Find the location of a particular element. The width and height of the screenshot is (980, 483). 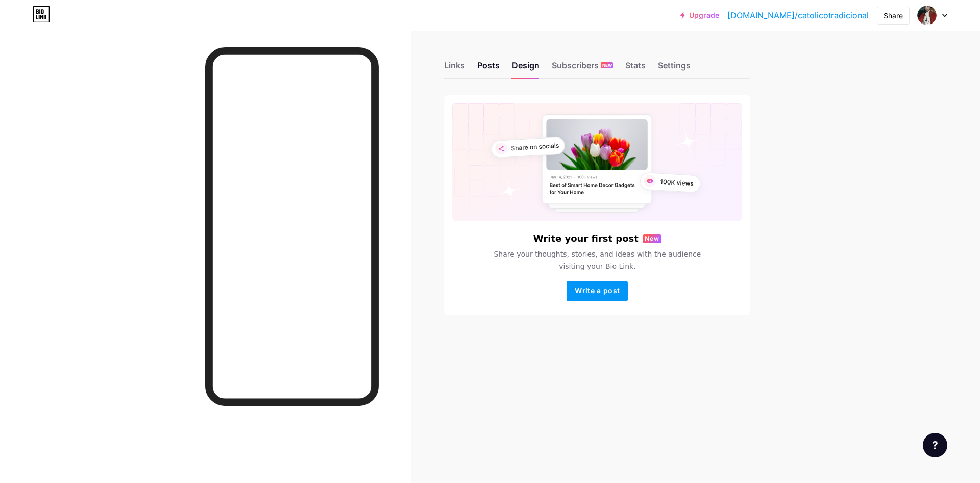

div: Links is located at coordinates (455, 69).